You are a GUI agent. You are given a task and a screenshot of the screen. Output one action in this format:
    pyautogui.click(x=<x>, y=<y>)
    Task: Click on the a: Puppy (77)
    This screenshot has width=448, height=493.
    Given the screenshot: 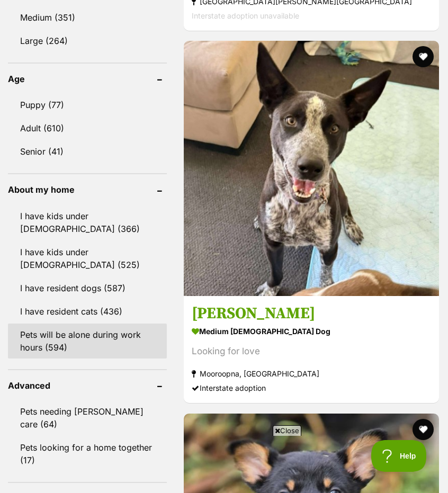 What is the action you would take?
    pyautogui.click(x=88, y=105)
    